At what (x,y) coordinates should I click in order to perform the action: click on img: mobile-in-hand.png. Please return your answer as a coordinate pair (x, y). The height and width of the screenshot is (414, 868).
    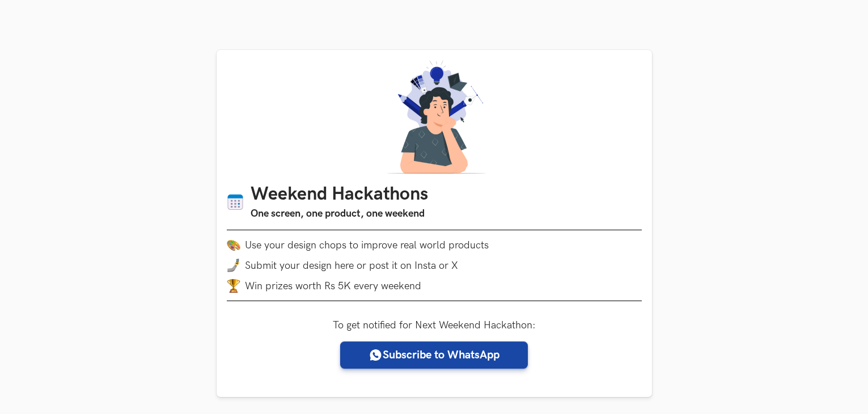
    Looking at the image, I should click on (234, 265).